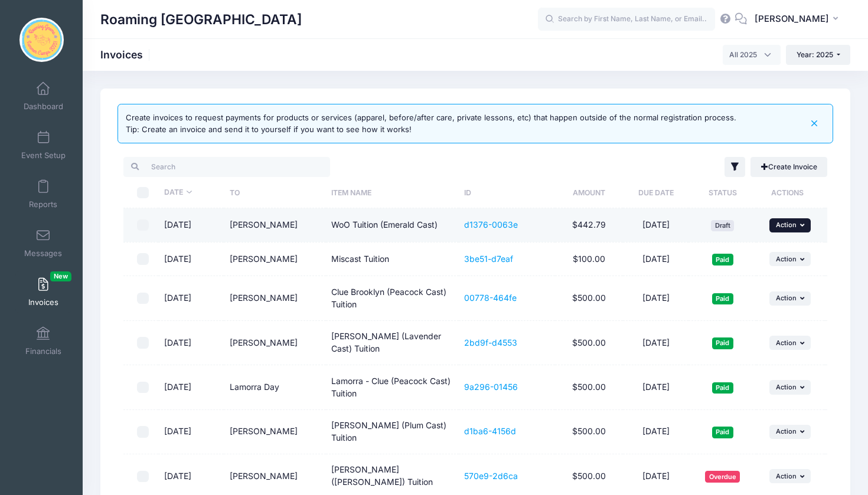  What do you see at coordinates (43, 155) in the screenshot?
I see `span: Event Setup` at bounding box center [43, 155].